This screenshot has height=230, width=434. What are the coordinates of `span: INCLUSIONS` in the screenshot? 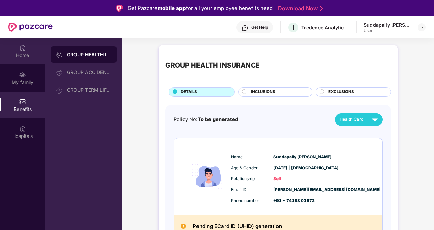 It's located at (263, 92).